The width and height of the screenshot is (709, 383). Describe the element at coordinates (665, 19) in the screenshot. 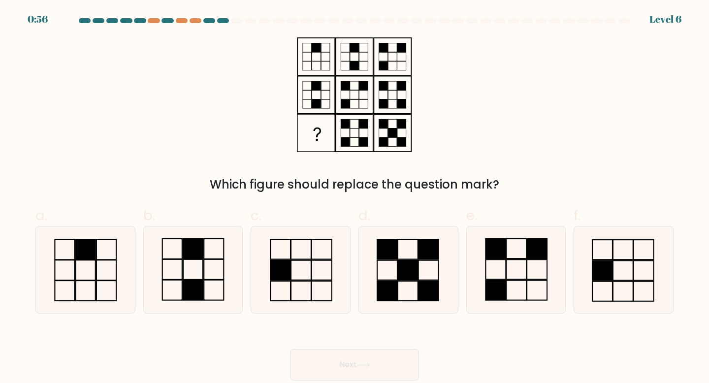

I see `div: Level 6` at that location.